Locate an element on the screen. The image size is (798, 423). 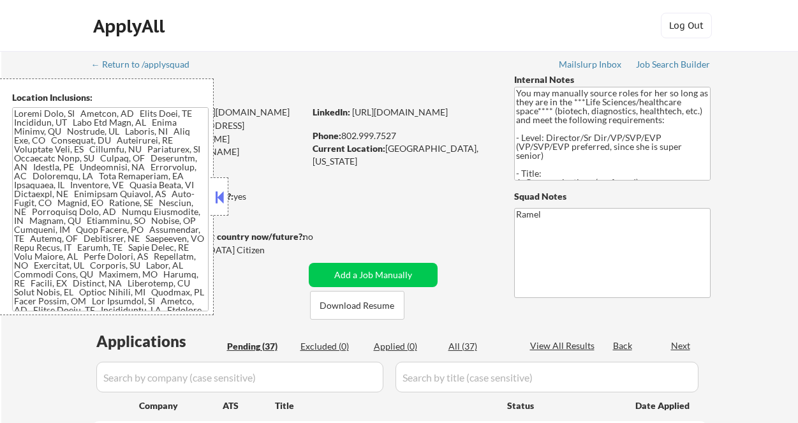
div: Next is located at coordinates (682, 346).